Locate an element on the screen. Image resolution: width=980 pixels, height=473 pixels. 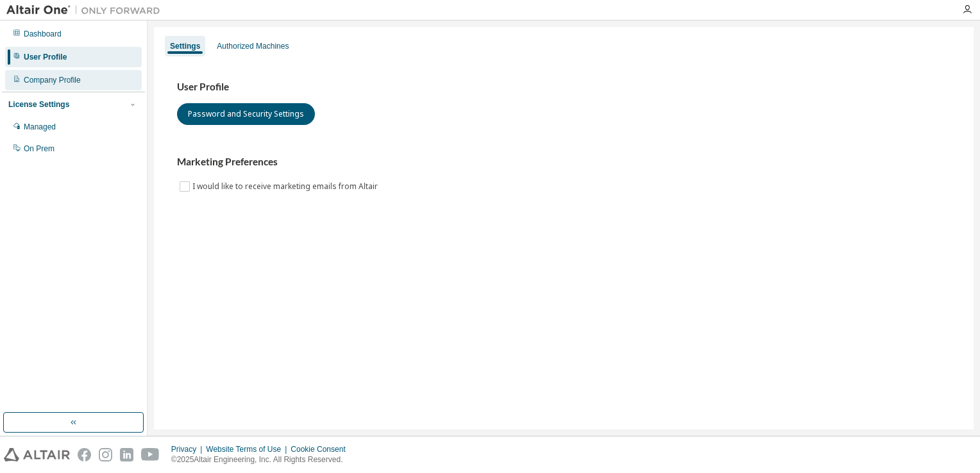
div: License Settings is located at coordinates (38, 104).